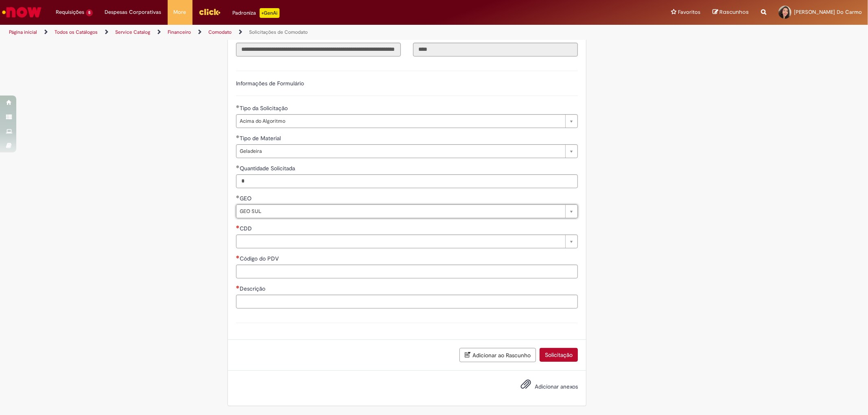 Image resolution: width=868 pixels, height=415 pixels. What do you see at coordinates (270, 83) in the screenshot?
I see `label: Informações de Formulário` at bounding box center [270, 83].